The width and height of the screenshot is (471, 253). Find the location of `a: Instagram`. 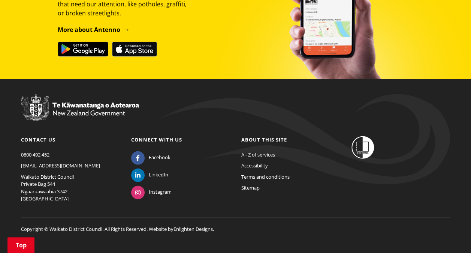

a: Instagram is located at coordinates (151, 192).